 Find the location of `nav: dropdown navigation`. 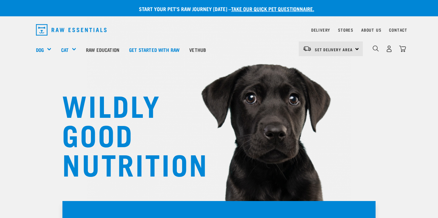

nav: dropdown navigation is located at coordinates (219, 30).